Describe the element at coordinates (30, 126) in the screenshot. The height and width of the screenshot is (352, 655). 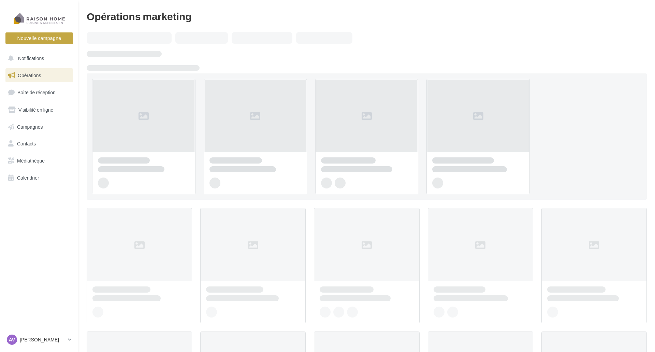
I see `span: Campagnes` at that location.